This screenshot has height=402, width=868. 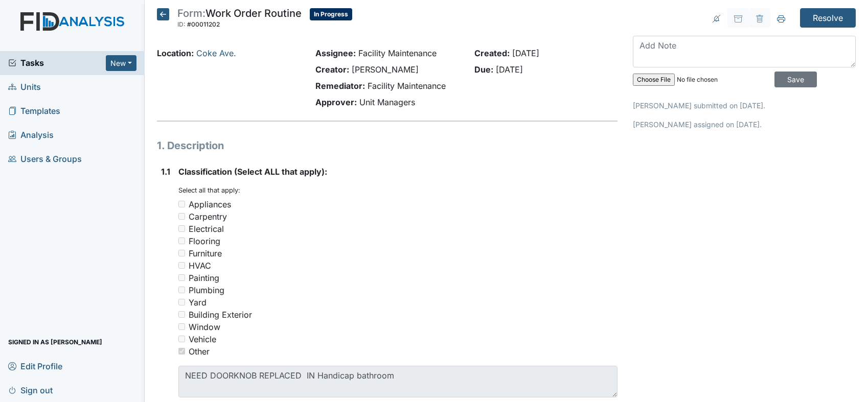 I want to click on strong: Approver:, so click(x=336, y=102).